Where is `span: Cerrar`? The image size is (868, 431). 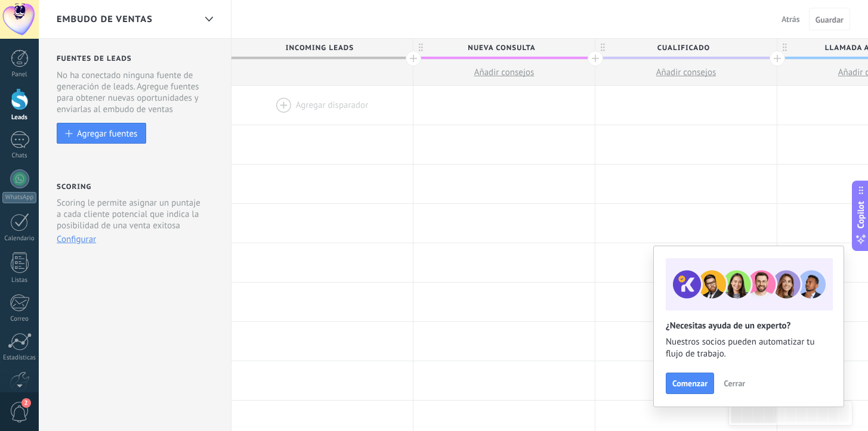
span: Cerrar is located at coordinates (734, 383).